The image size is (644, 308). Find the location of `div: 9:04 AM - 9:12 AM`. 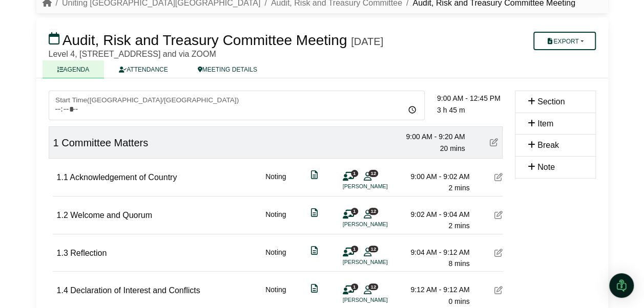

div: 9:04 AM - 9:12 AM is located at coordinates (434, 252).